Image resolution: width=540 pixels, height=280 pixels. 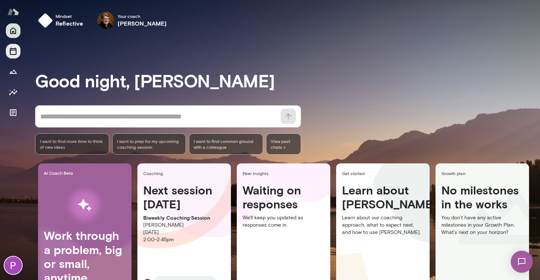 I want to click on div: I want to find common ground with a colleague, so click(x=226, y=144).